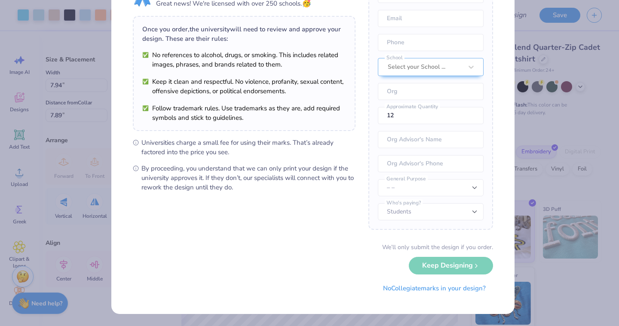 The width and height of the screenshot is (619, 326). What do you see at coordinates (430, 43) in the screenshot?
I see `input: Phone` at bounding box center [430, 43].